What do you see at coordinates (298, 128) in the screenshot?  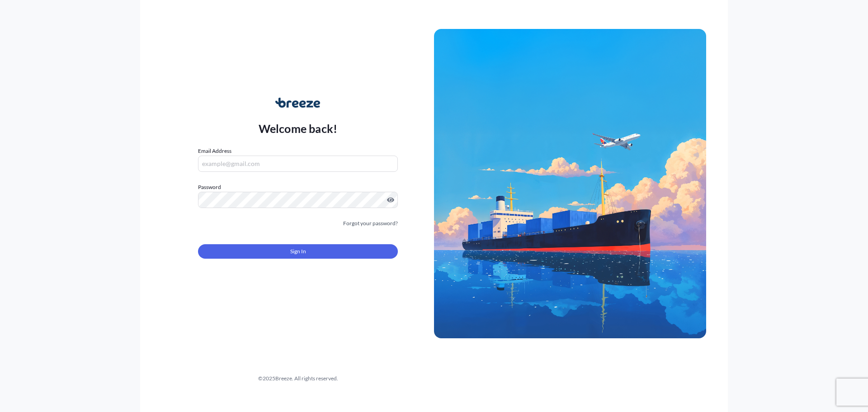 I see `p: Welcome back!` at bounding box center [298, 128].